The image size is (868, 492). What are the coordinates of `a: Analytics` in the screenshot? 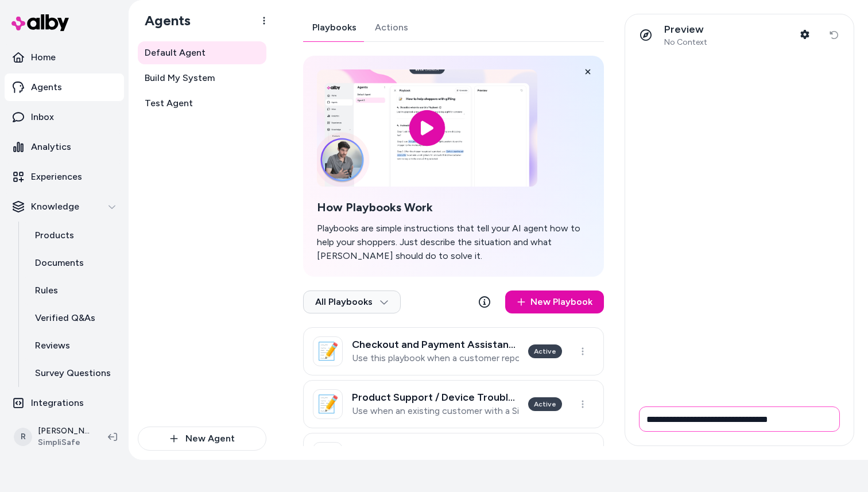 It's located at (64, 147).